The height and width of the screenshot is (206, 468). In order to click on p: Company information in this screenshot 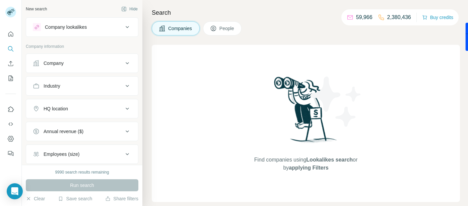, I will do `click(82, 47)`.